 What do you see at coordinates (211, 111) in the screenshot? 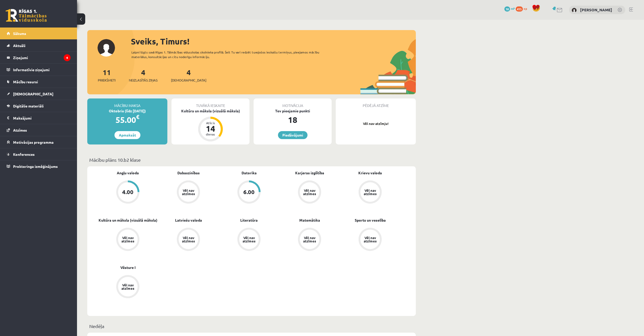
I see `div: Kultūra un māksla (vizuālā māksla)` at bounding box center [211, 111].